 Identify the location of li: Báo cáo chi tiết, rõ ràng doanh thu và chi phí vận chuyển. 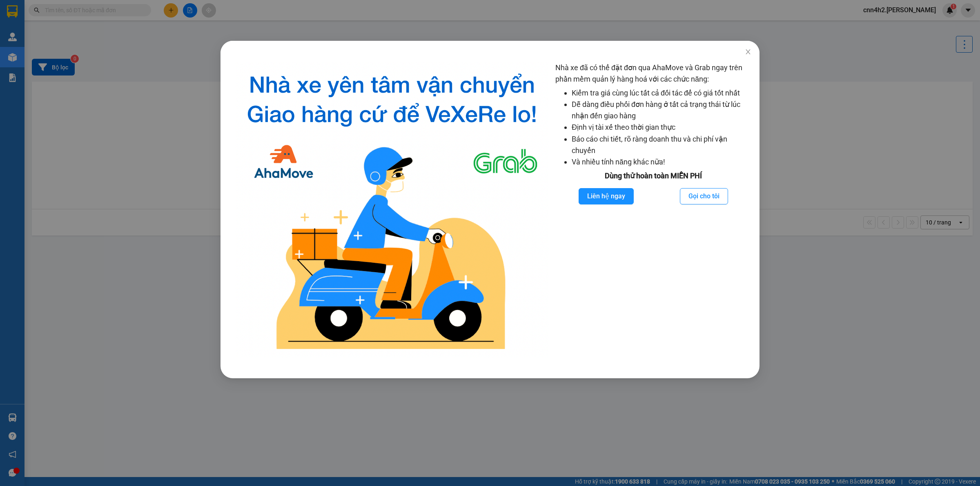
(662, 145).